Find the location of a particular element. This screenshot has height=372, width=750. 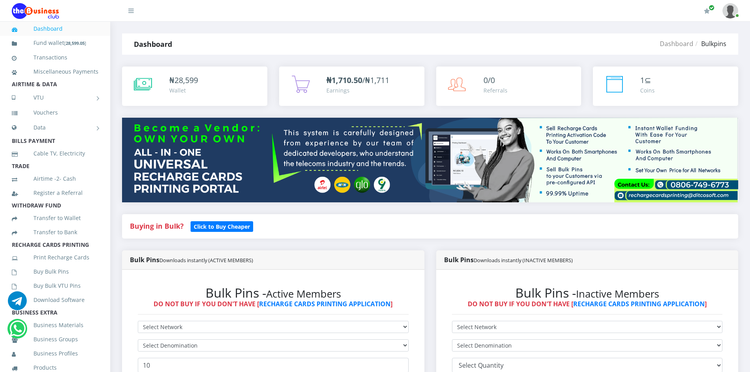

a: Download Software is located at coordinates (55, 300).